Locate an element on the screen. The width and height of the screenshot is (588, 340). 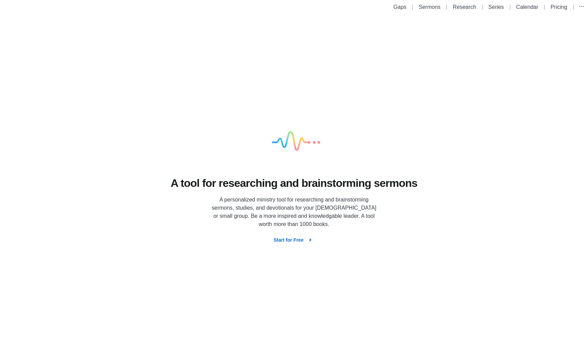
a: Sermons is located at coordinates (430, 7).